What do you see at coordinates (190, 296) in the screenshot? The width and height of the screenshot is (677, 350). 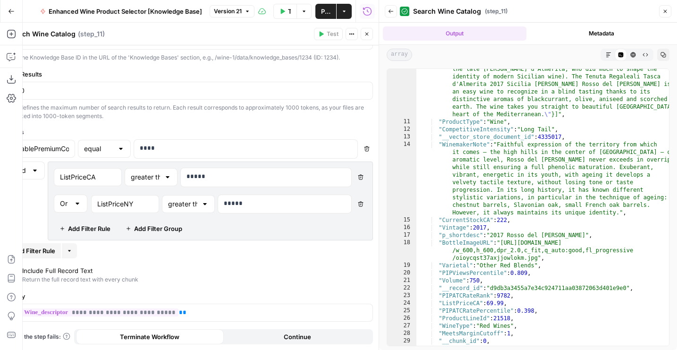 I see `label: Query` at bounding box center [190, 296].